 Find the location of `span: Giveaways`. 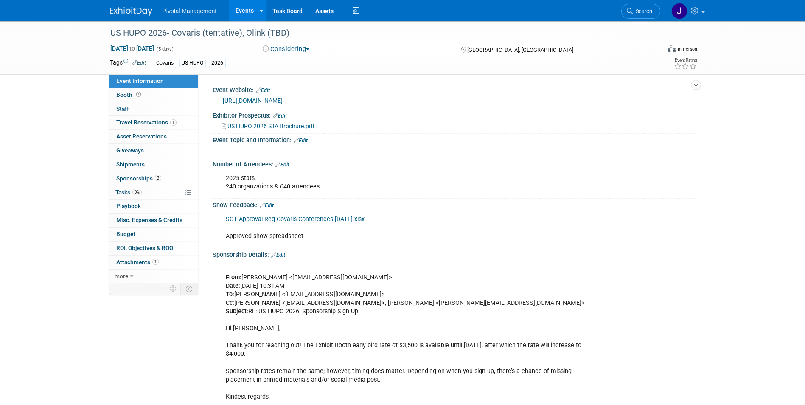

span: Giveaways is located at coordinates (130, 150).